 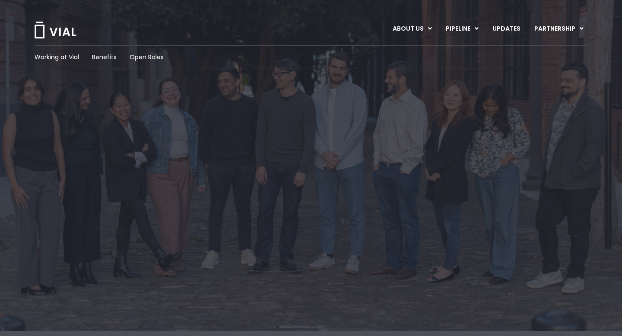 What do you see at coordinates (559, 29) in the screenshot?
I see `a: PARTNERSHIPMenu Toggle` at bounding box center [559, 29].